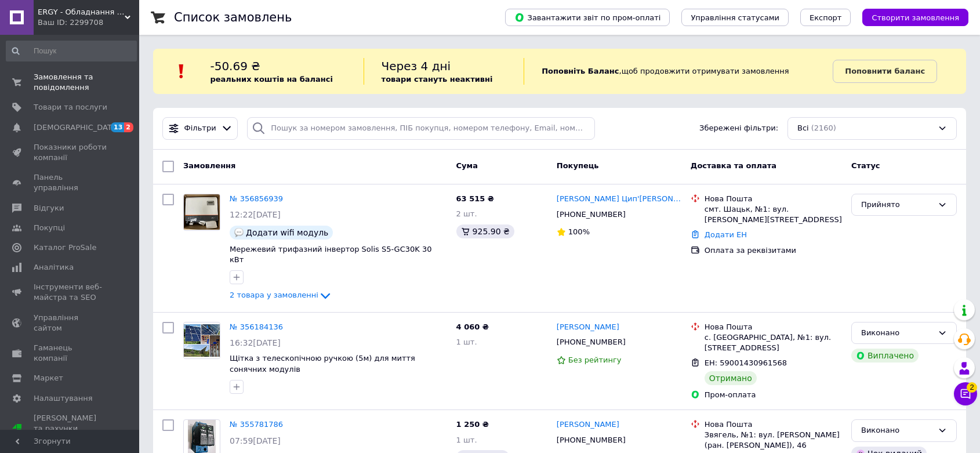 The height and width of the screenshot is (453, 980). What do you see at coordinates (239, 233) in the screenshot?
I see `img: :speech_balloon:` at bounding box center [239, 233].